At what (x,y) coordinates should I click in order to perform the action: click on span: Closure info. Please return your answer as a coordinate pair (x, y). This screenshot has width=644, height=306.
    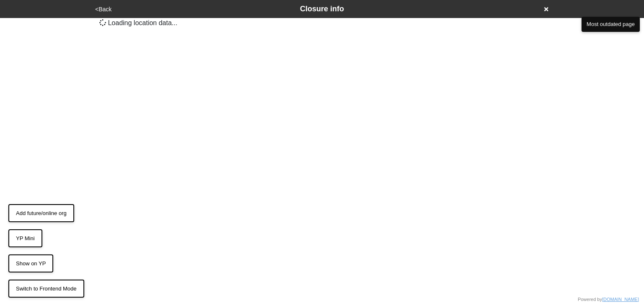
    Looking at the image, I should click on (322, 9).